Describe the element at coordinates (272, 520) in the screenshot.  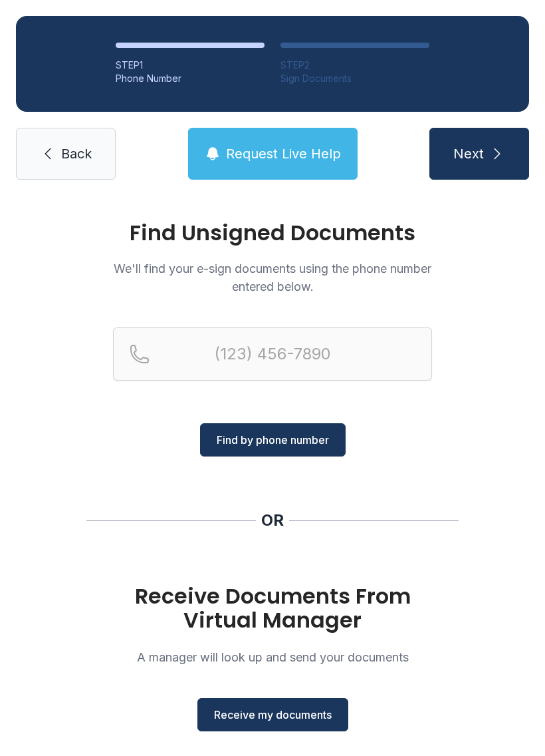
I see `div: OR` at that location.